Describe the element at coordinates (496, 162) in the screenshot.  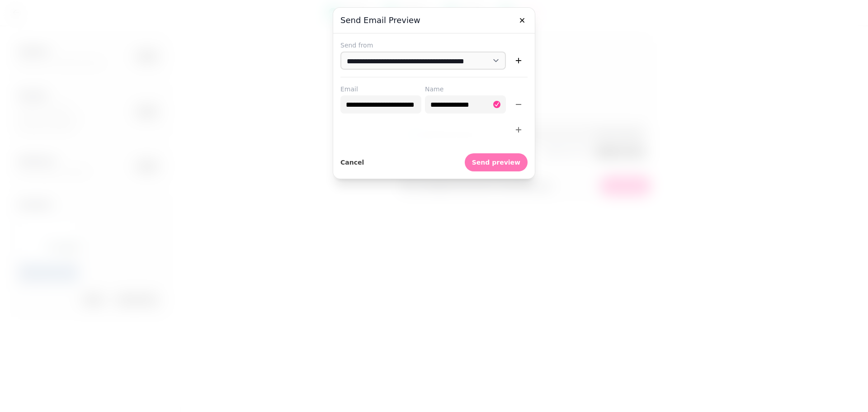
I see `button: Send preview` at that location.